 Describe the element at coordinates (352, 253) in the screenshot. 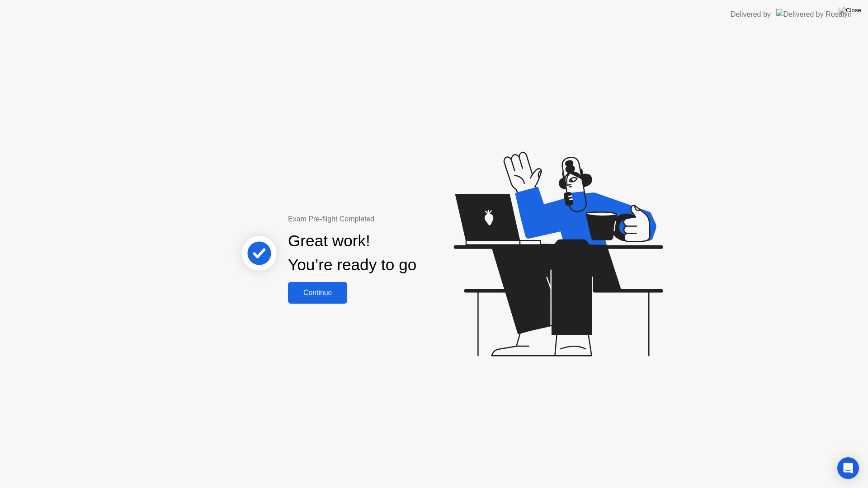

I see `div: Great work! You’re ready to go` at that location.